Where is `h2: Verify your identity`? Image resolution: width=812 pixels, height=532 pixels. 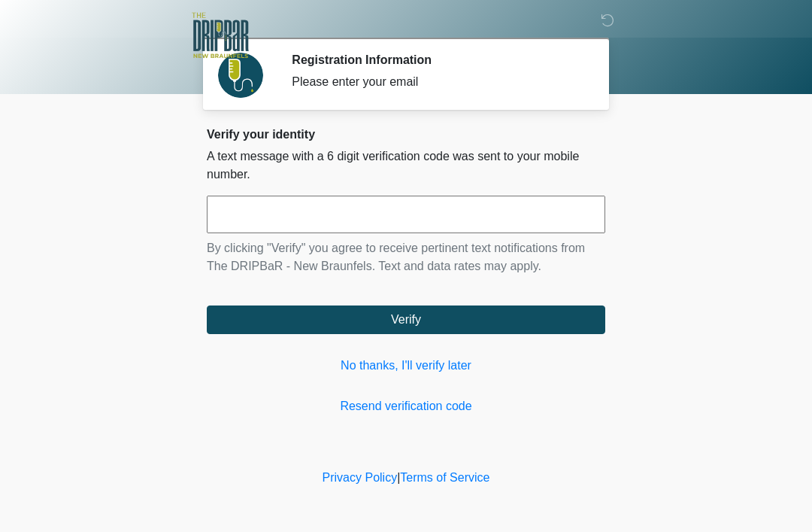
h2: Verify your identity is located at coordinates (406, 134).